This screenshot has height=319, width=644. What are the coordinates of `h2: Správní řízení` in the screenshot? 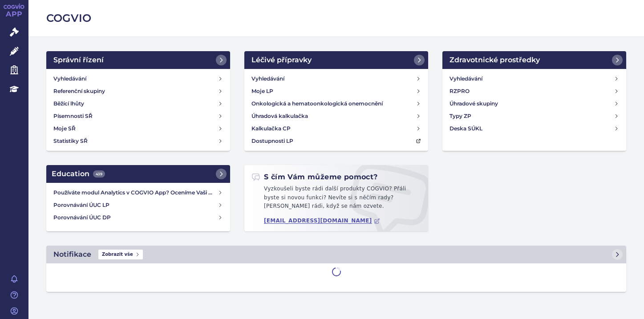 It's located at (79, 60).